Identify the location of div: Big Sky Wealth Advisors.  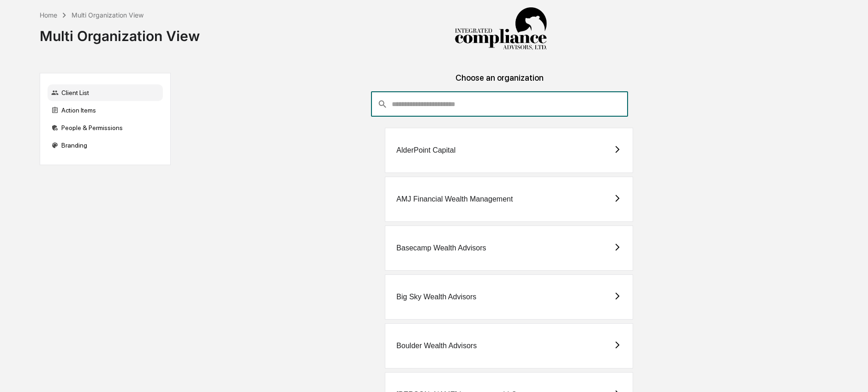
(436, 297).